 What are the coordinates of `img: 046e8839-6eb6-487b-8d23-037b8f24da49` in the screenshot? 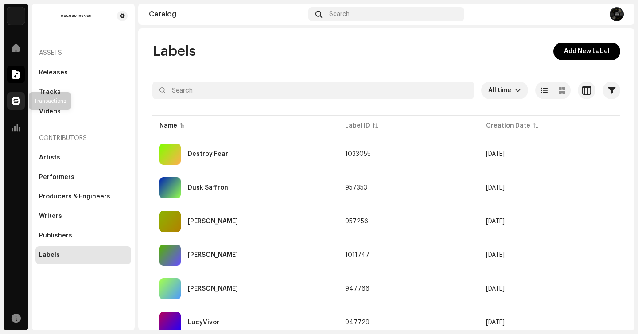 It's located at (617, 14).